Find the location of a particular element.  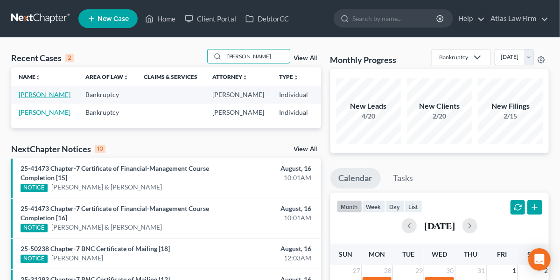

div: 2/20 is located at coordinates (440, 116).